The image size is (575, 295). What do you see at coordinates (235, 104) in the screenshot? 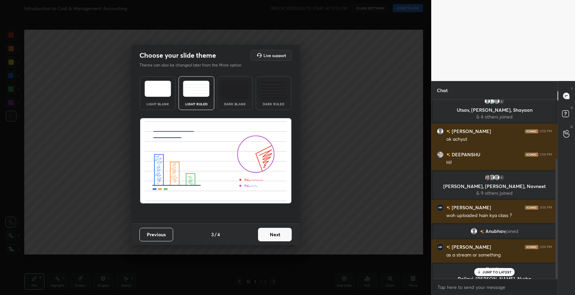
I see `div: Dark Blank` at bounding box center [235, 104].